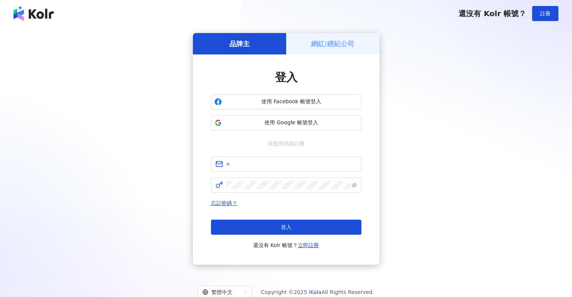 The height and width of the screenshot is (297, 572). Describe the element at coordinates (545, 14) in the screenshot. I see `span: 註冊` at that location.